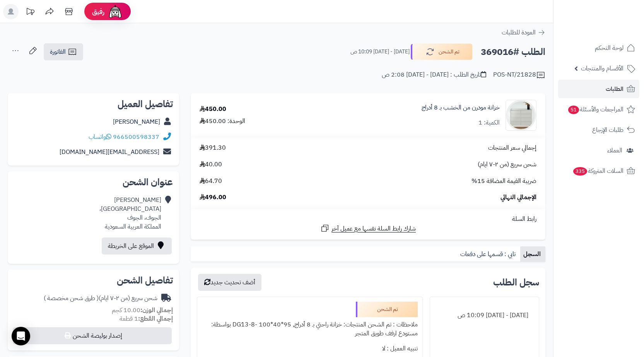 This screenshot has height=357, width=644. What do you see at coordinates (373, 228) in the screenshot?
I see `span: شارك رابط السلة نفسها مع عميل آخر` at bounding box center [373, 228].